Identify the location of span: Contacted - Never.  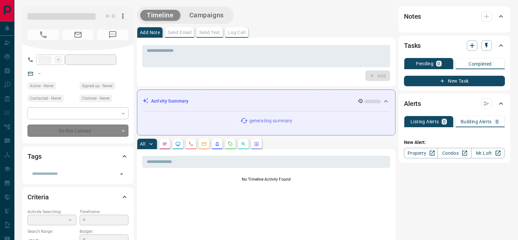
(46, 98).